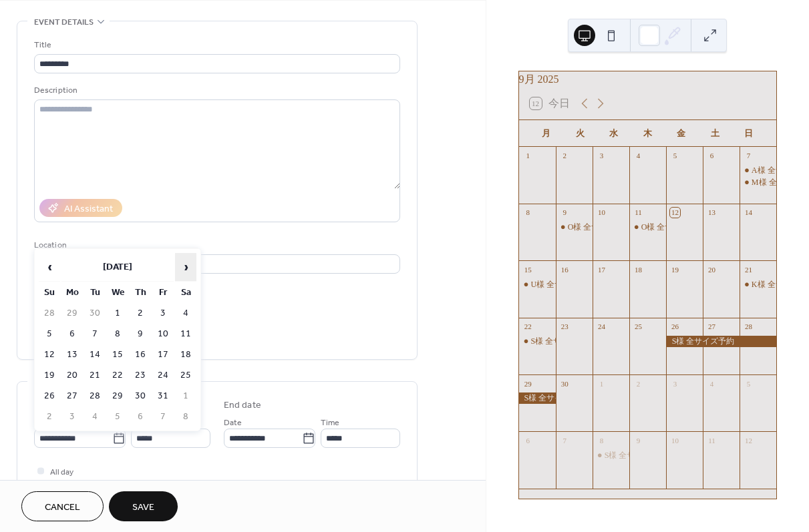 This screenshot has width=809, height=532. Describe the element at coordinates (547, 134) in the screenshot. I see `div: 月` at that location.